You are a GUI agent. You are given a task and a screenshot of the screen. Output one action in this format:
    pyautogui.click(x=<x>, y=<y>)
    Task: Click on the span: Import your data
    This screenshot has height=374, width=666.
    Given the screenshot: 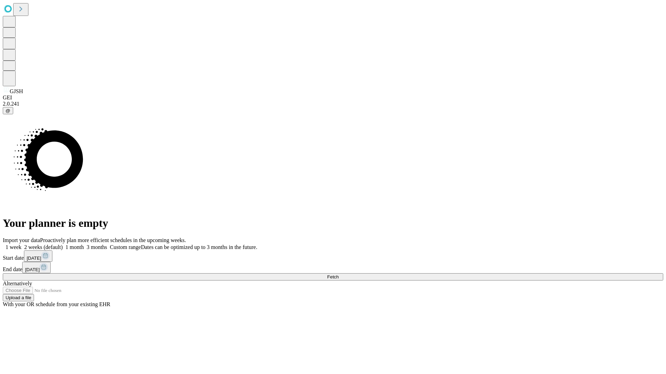 What is the action you would take?
    pyautogui.click(x=21, y=240)
    